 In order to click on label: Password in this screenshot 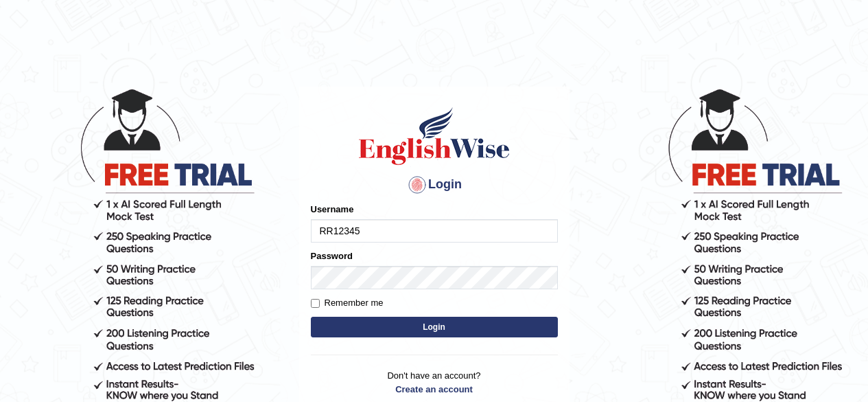, I will do `click(332, 256)`.